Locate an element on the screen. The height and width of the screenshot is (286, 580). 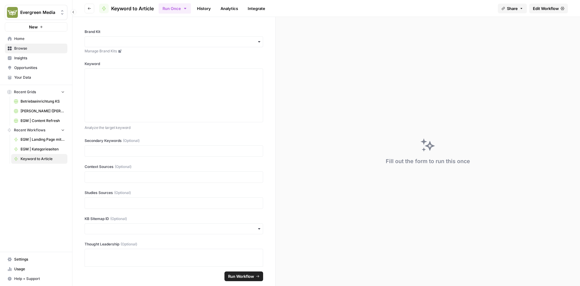
span: Run Workflow is located at coordinates (241, 276).